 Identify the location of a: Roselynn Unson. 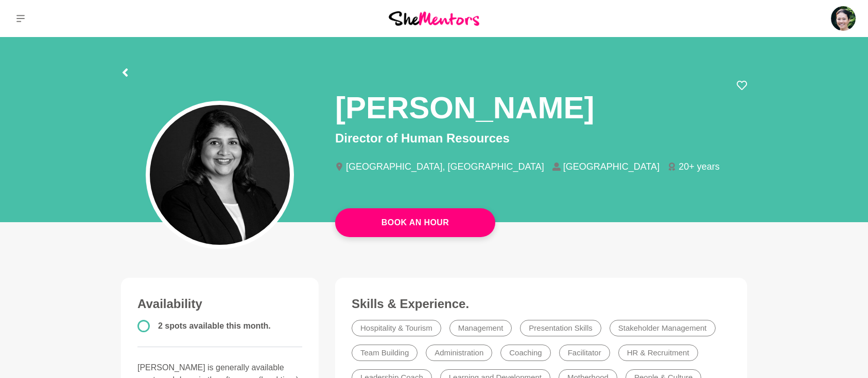
(843, 18).